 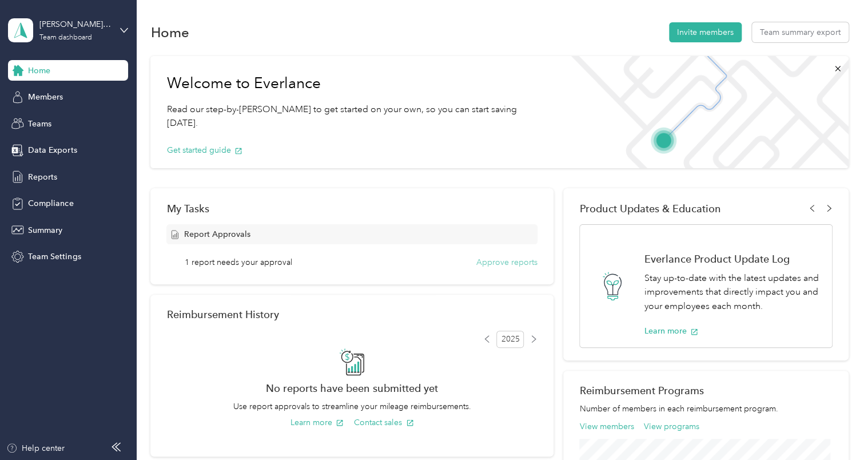 I want to click on span: Team Settings, so click(x=54, y=257).